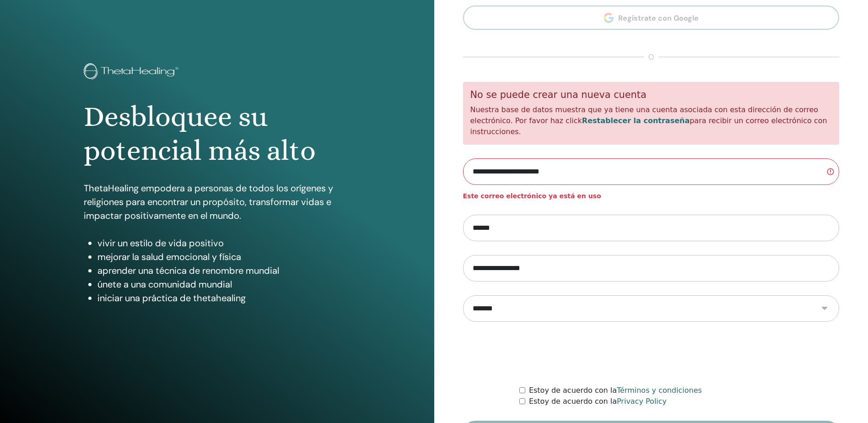 This screenshot has height=423, width=868. Describe the element at coordinates (224, 271) in the screenshot. I see `li: aprender una técnica de renombre mundial` at that location.